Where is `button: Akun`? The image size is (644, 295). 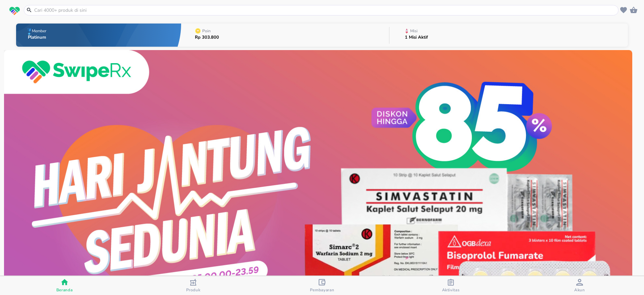 button: Akun is located at coordinates (579, 285).